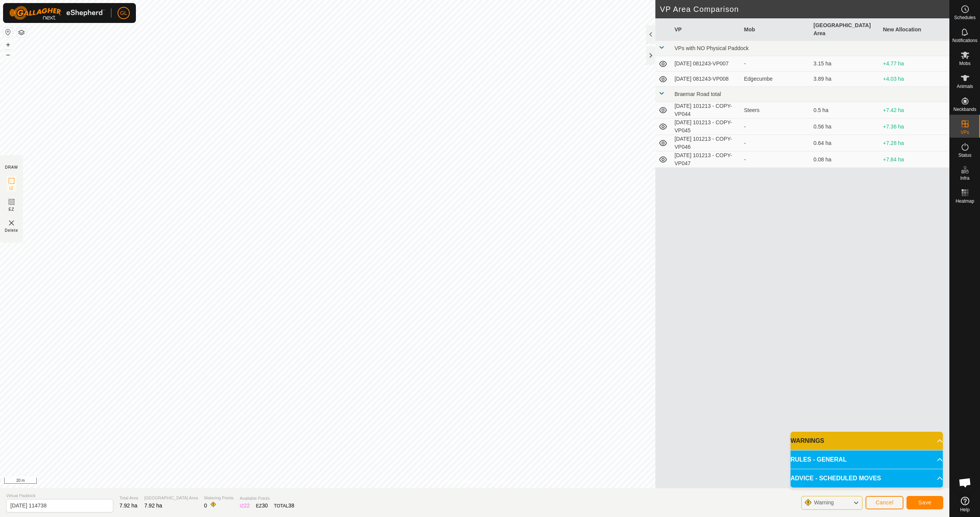  Describe the element at coordinates (712, 48) in the screenshot. I see `span: VPs with NO Physical Paddock` at that location.